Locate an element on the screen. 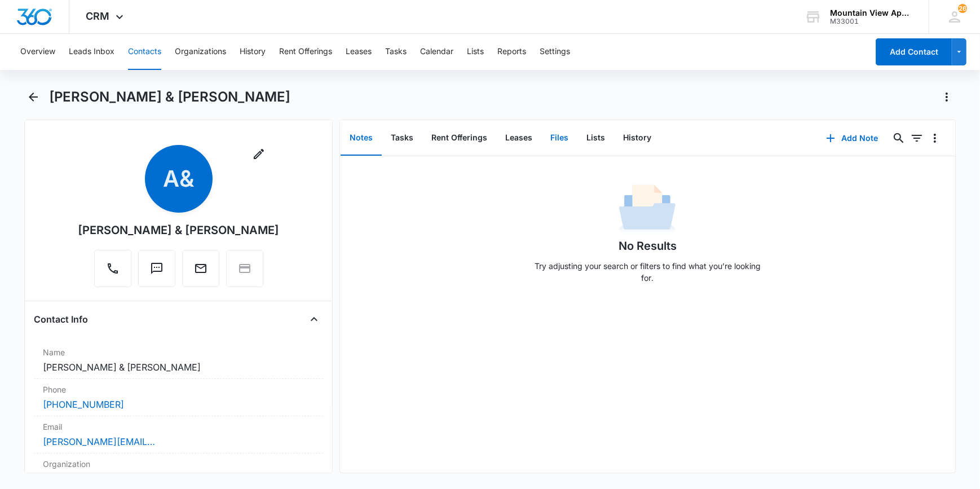 The image size is (980, 489). a: Email is located at coordinates (201, 272).